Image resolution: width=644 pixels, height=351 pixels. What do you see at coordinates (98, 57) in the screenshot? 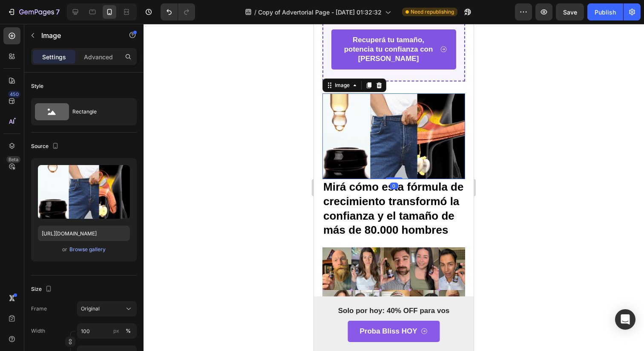
I see `p: Advanced` at bounding box center [98, 57].